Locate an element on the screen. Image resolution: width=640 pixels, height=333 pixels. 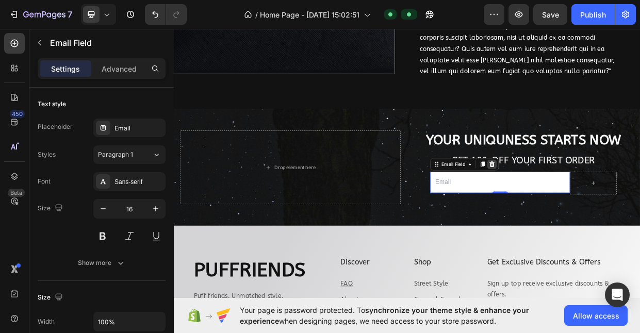
div: 450 is located at coordinates (17, 114).